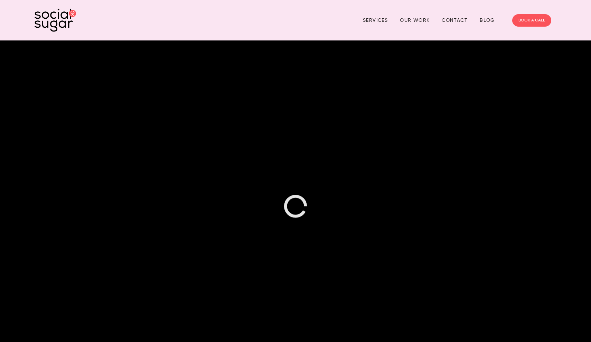 This screenshot has height=342, width=591. What do you see at coordinates (415, 20) in the screenshot?
I see `a: Our Work` at bounding box center [415, 20].